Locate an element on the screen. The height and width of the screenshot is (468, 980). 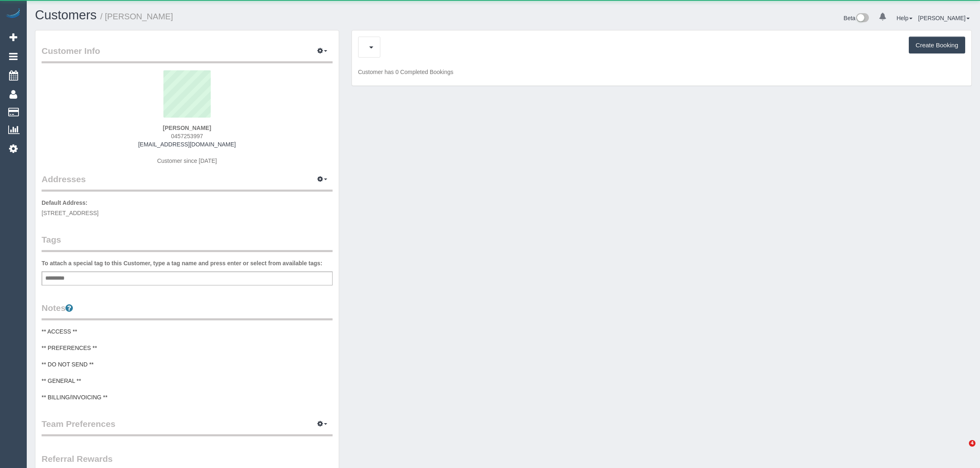
button: Create Booking is located at coordinates (936, 45).